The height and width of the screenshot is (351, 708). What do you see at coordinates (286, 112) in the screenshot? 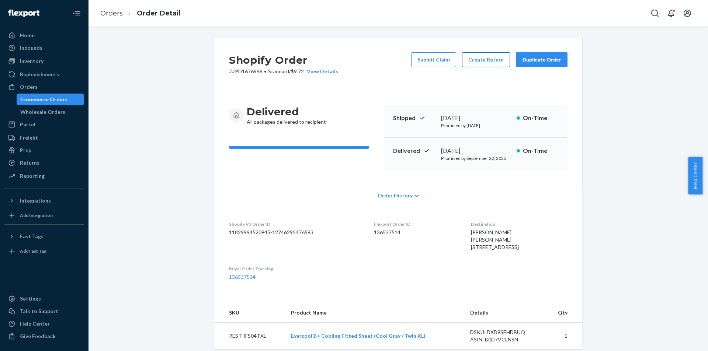
I see `h3: Delivered` at bounding box center [286, 112].